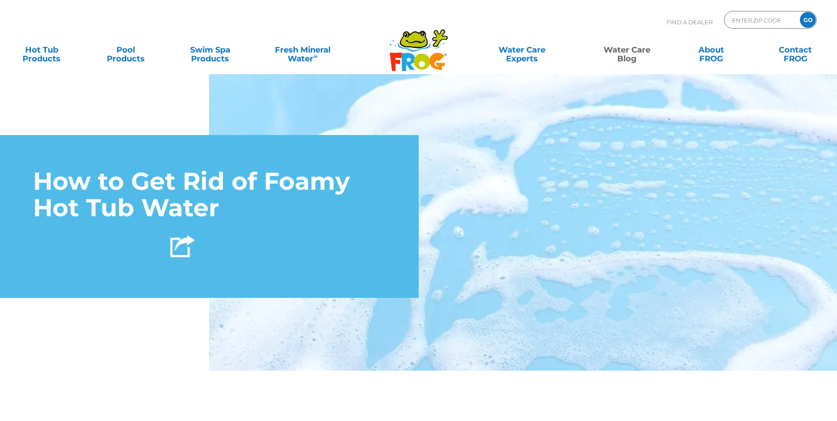 The height and width of the screenshot is (421, 837). I want to click on a: Hot TubProducts, so click(41, 50).